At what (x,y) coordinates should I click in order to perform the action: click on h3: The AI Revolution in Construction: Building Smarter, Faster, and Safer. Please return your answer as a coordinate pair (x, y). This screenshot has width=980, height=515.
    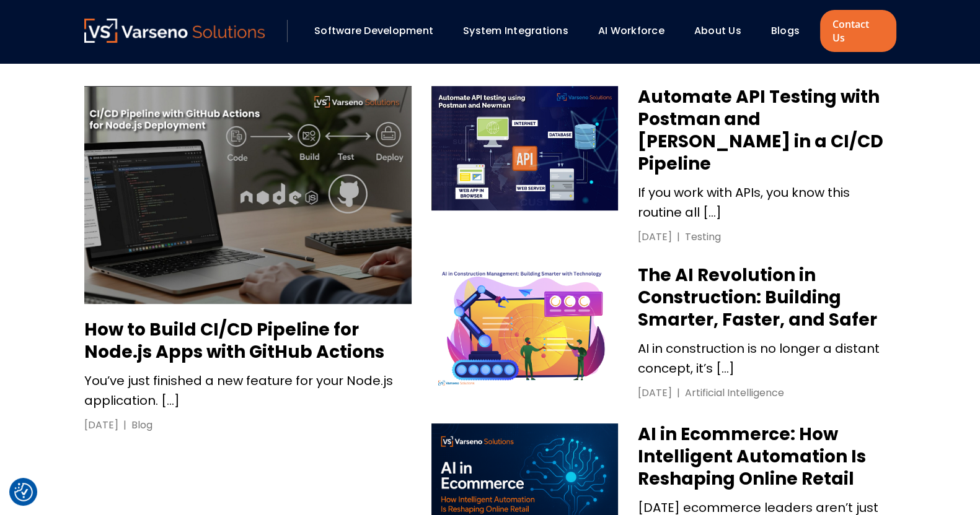
    Looking at the image, I should click on (767, 298).